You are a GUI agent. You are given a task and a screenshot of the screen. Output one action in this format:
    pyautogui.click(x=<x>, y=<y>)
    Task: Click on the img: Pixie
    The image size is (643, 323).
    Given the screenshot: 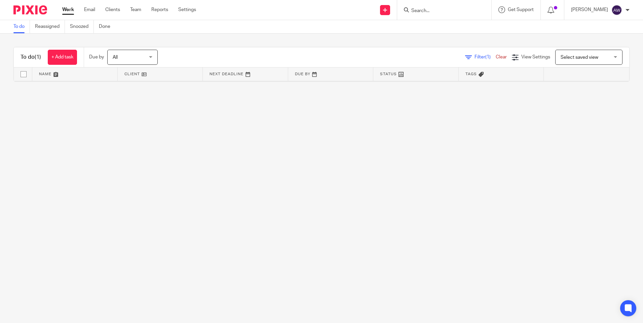 What is the action you would take?
    pyautogui.click(x=30, y=10)
    